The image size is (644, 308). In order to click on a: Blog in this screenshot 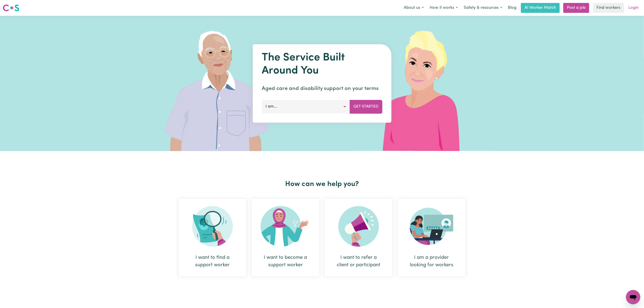, I will do `click(512, 8)`.